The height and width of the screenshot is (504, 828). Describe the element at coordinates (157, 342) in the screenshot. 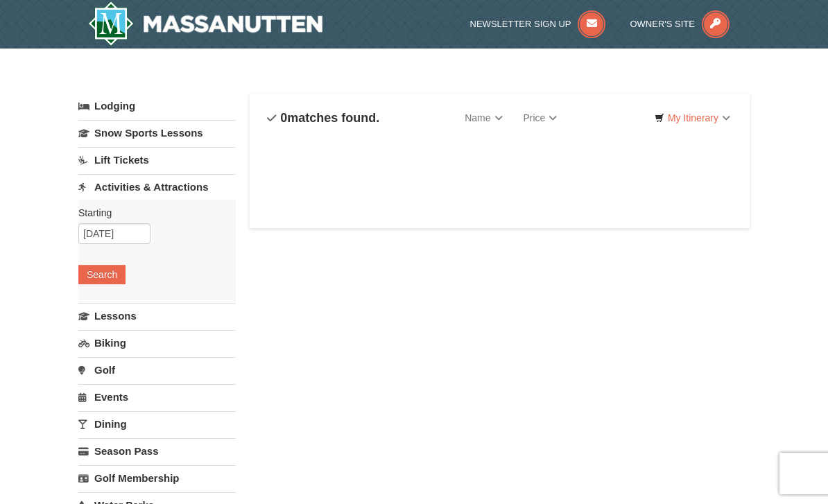

I see `a: Biking` at that location.